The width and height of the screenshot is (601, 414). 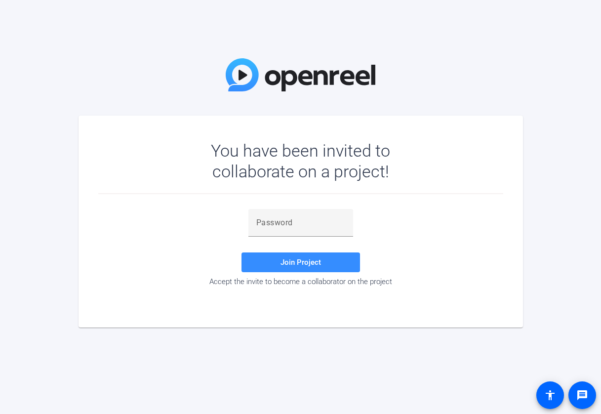 What do you see at coordinates (301, 223) in the screenshot?
I see `input: Password` at bounding box center [301, 223].